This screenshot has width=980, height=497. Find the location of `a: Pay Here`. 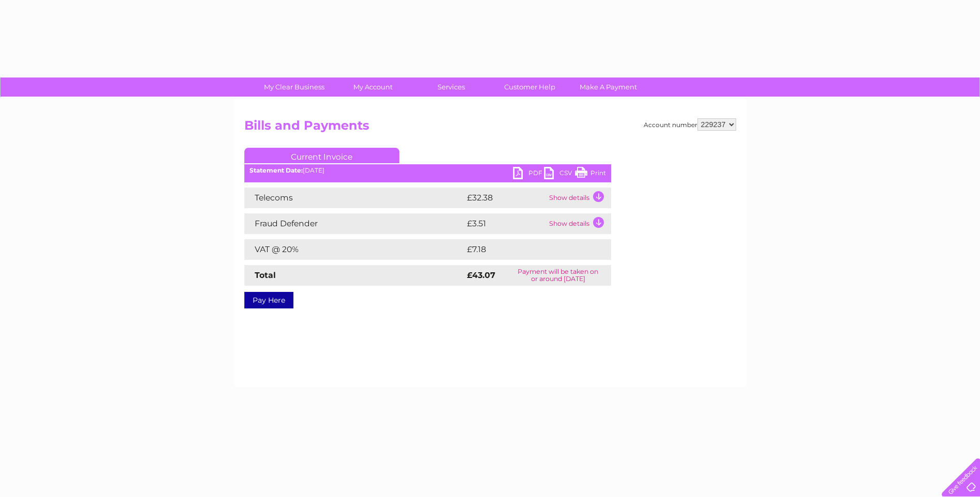

a: Pay Here is located at coordinates (268, 301).